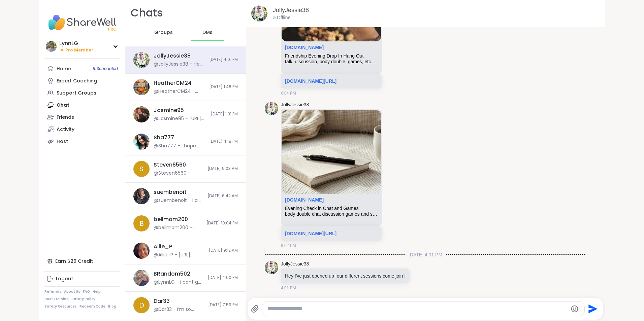 This screenshot has height=321, width=644. I want to click on span: Groups, so click(163, 33).